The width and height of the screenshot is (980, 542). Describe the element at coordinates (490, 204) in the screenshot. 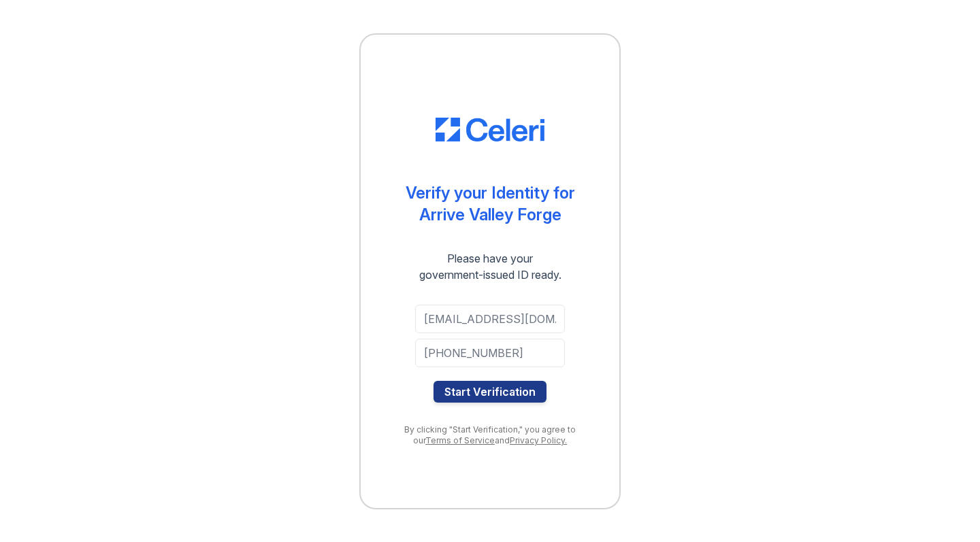

I see `div: Verify your Identity for Arrive Valley Forge` at that location.